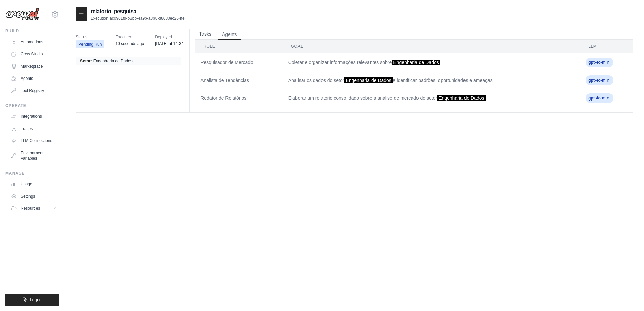 Image resolution: width=644 pixels, height=311 pixels. What do you see at coordinates (90, 44) in the screenshot?
I see `span: Pending Run` at bounding box center [90, 44].